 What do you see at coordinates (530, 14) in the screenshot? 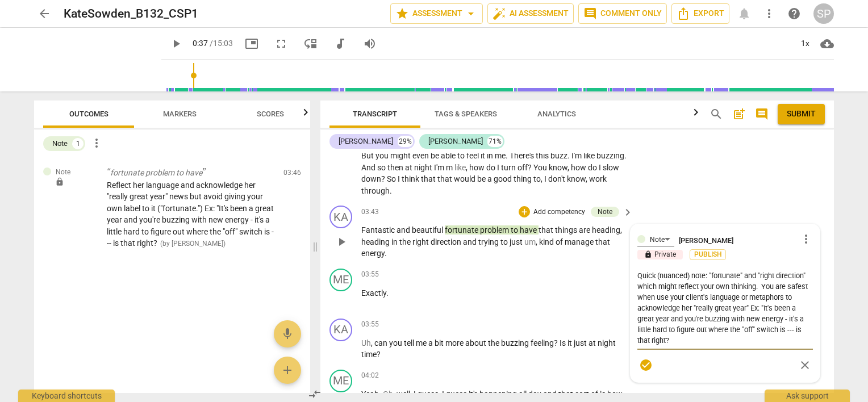
I see `button: AI Assessment` at bounding box center [530, 14].